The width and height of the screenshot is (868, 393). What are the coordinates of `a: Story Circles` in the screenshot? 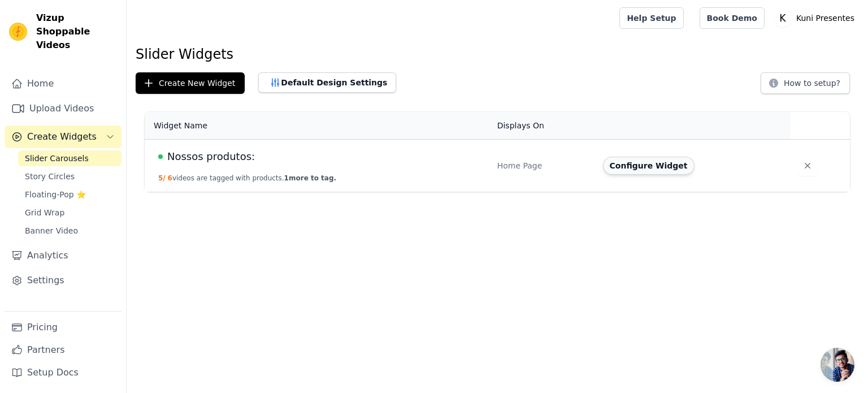 It's located at (69, 176).